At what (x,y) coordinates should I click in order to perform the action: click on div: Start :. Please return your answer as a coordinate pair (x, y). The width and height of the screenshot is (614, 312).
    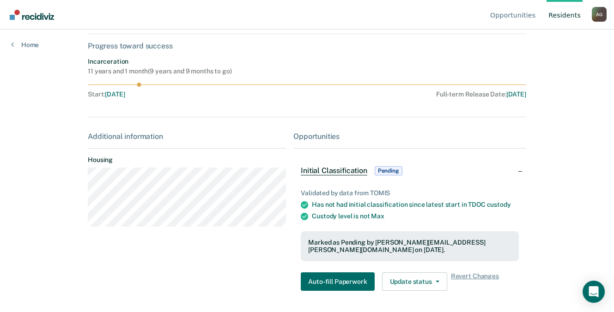
    Looking at the image, I should click on (183, 94).